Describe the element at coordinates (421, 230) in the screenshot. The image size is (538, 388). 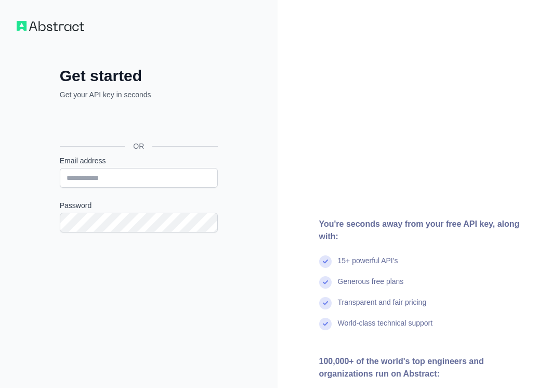
I see `div: You're seconds away from your free API key, along with:` at that location.